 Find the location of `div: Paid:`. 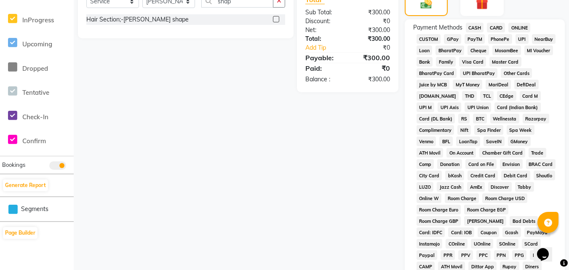

div: Paid: is located at coordinates (323, 68).